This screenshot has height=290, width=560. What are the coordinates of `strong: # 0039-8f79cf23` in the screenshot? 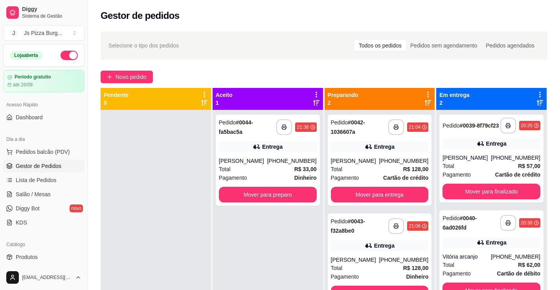 It's located at (480, 126).